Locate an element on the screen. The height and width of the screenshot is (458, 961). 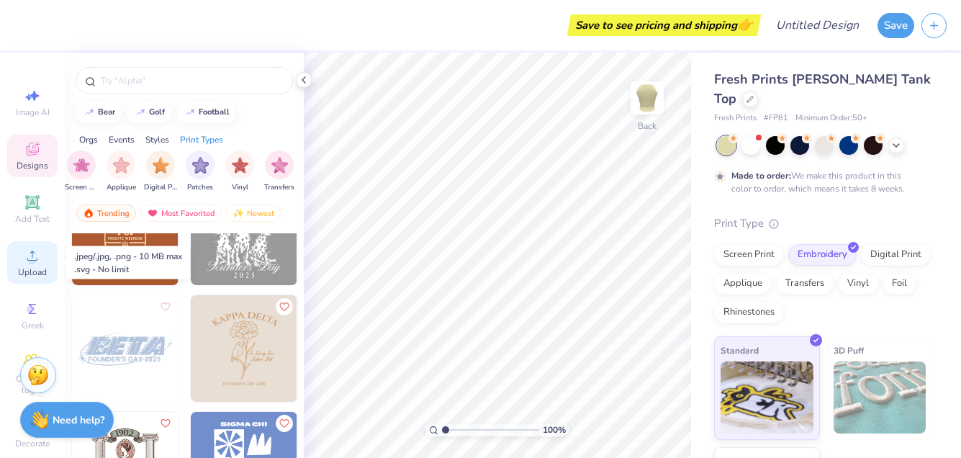
div: Rhinestones is located at coordinates (749, 312).